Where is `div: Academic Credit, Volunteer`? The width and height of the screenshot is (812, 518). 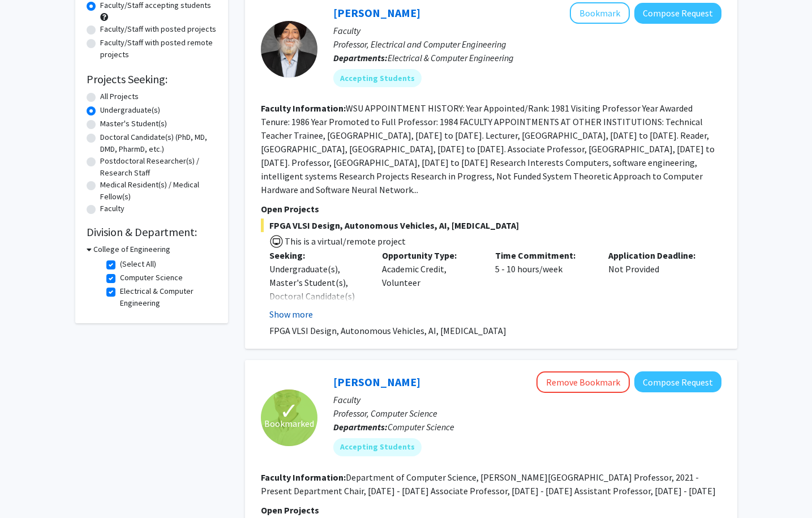 div: Academic Credit, Volunteer is located at coordinates (430, 285).